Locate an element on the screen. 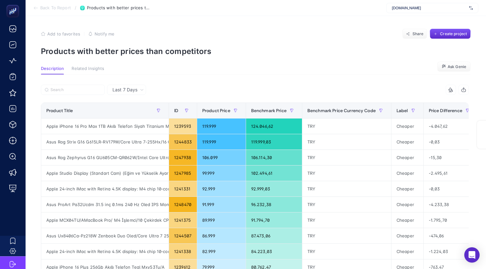  span: Last 7 Days is located at coordinates (125, 90).